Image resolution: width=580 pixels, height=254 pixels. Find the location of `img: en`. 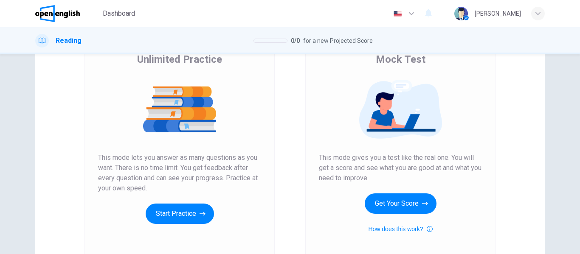

img: en is located at coordinates (397, 14).